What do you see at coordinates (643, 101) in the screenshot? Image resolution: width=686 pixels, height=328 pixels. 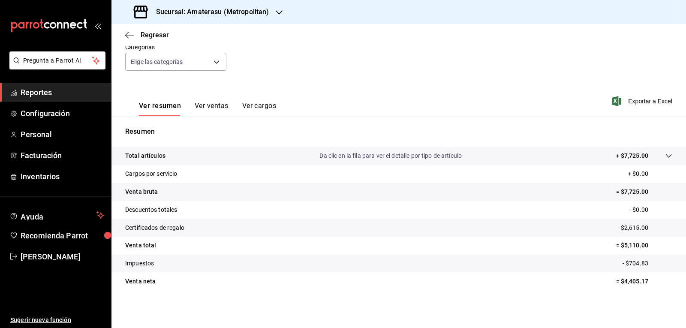 I see `span: Exportar a Excel` at bounding box center [643, 101].